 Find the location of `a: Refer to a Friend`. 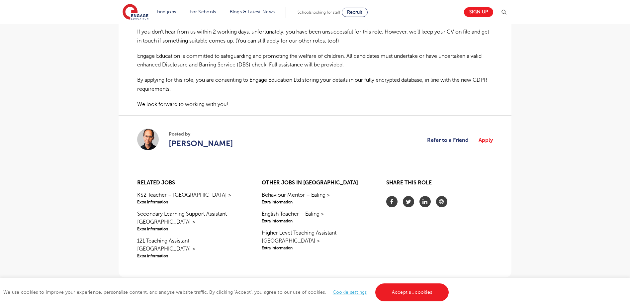

a: Refer to a Friend is located at coordinates (450, 140).